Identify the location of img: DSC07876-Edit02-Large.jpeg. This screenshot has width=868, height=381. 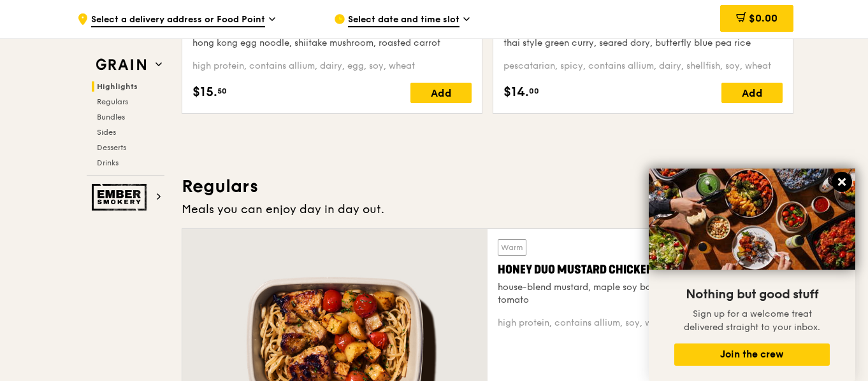
(752, 220).